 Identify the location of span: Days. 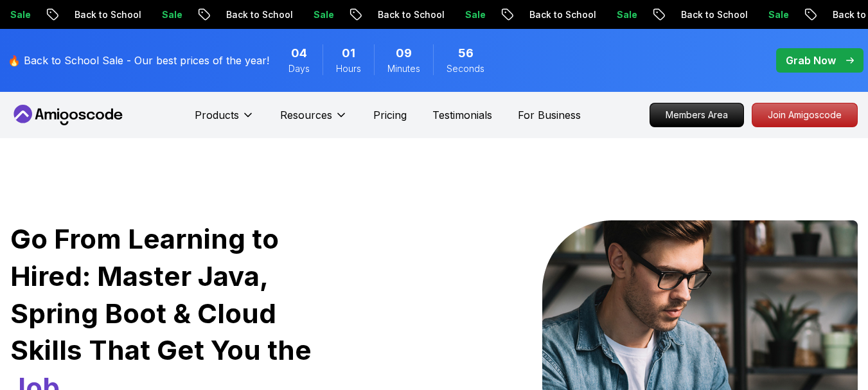
(299, 68).